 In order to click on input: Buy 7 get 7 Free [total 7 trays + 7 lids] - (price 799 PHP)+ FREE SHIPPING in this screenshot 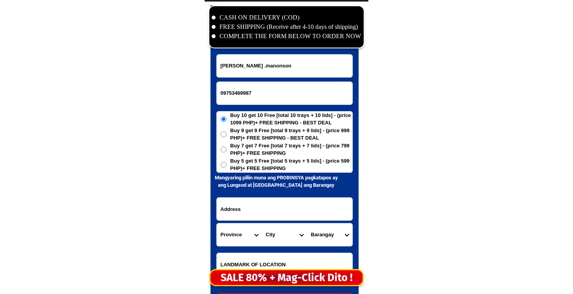, I will do `click(223, 149)`.